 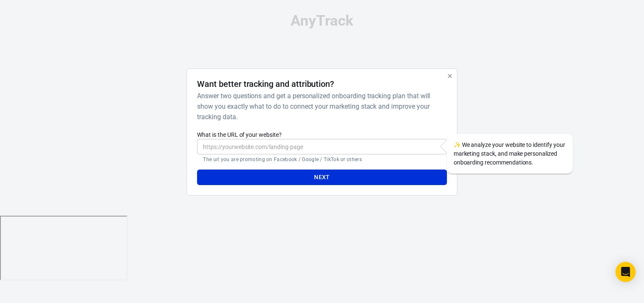 I want to click on div: AnyTrack, so click(x=322, y=20).